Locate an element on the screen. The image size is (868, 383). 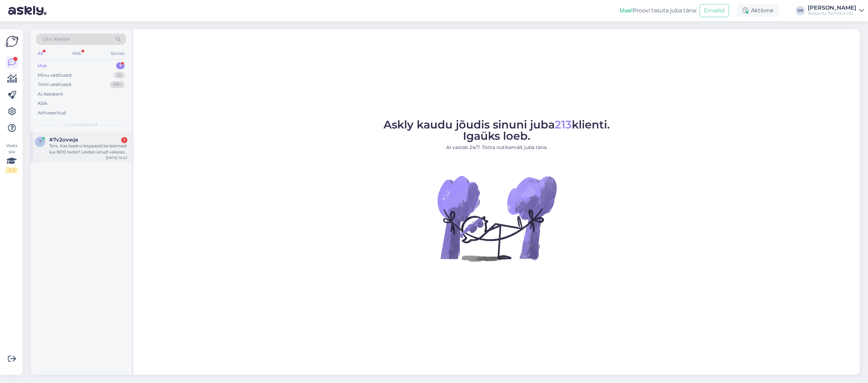
img: No Chat active is located at coordinates (497, 219).